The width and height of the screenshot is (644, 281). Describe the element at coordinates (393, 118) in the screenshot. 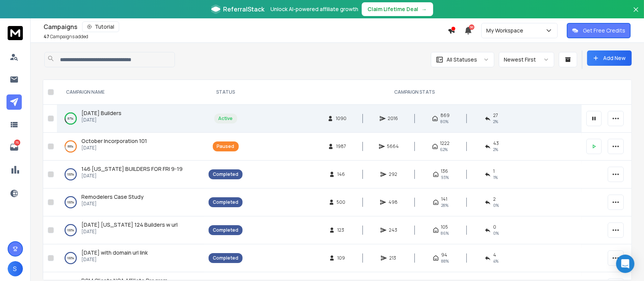

I see `span: 2016` at that location.